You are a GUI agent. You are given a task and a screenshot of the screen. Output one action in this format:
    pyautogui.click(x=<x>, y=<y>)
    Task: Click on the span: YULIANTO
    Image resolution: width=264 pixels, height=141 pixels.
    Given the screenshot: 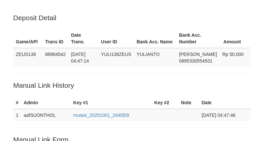 What is the action you would take?
    pyautogui.click(x=148, y=54)
    